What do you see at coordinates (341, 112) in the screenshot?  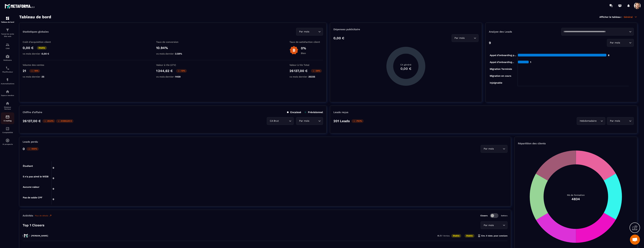 I see `p: Leads reçus` at bounding box center [341, 112].